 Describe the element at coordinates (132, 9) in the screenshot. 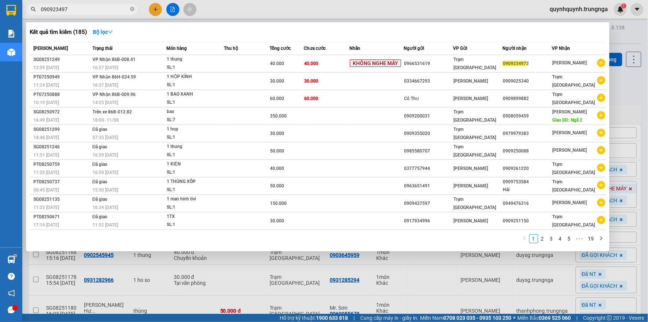

I see `span: close-circle` at that location.